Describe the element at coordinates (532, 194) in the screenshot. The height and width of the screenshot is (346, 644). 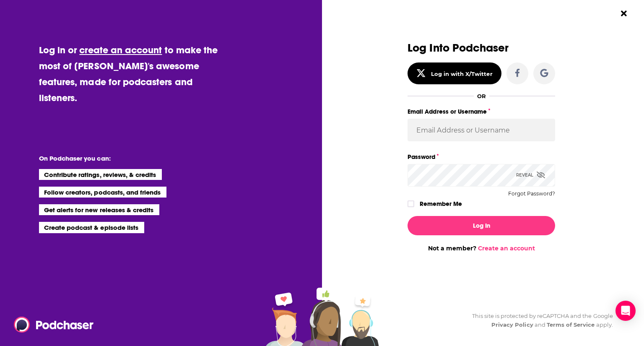
I see `button: Forgot Password?` at that location.